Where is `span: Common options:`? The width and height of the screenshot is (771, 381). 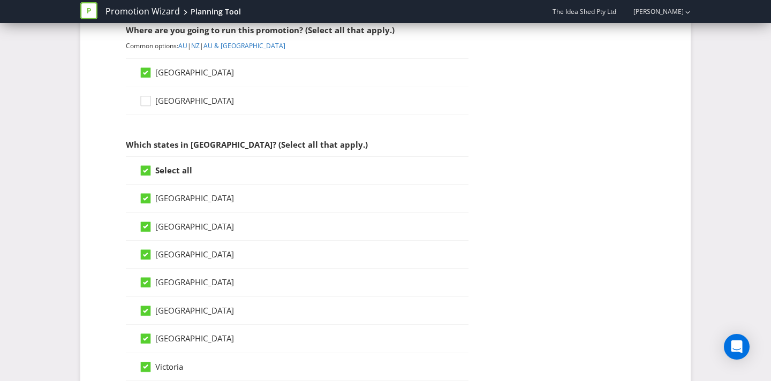
span: Common options: is located at coordinates (152, 46).